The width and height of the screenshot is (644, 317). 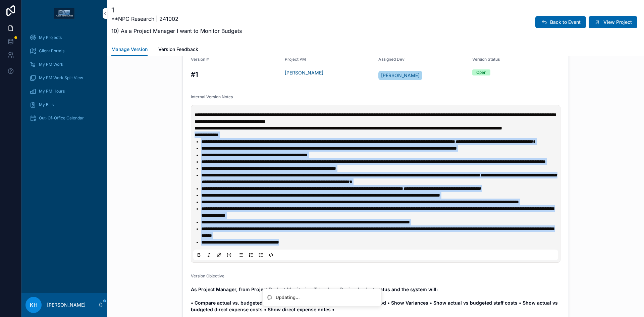 I want to click on a: Client Portals, so click(x=64, y=51).